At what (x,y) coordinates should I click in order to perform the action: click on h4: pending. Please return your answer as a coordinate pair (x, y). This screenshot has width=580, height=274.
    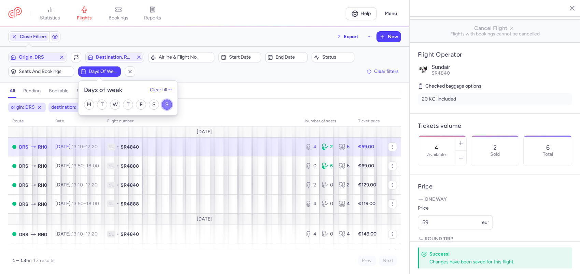
    Looking at the image, I should click on (32, 91).